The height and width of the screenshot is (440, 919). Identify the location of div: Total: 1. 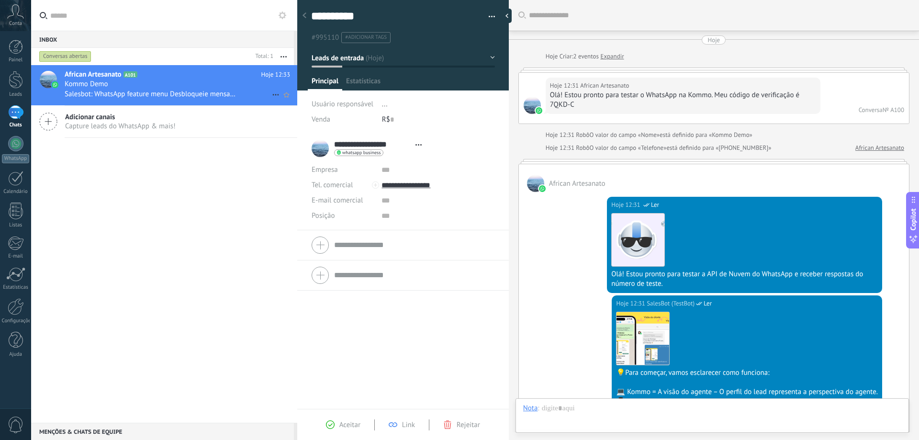
(262, 56).